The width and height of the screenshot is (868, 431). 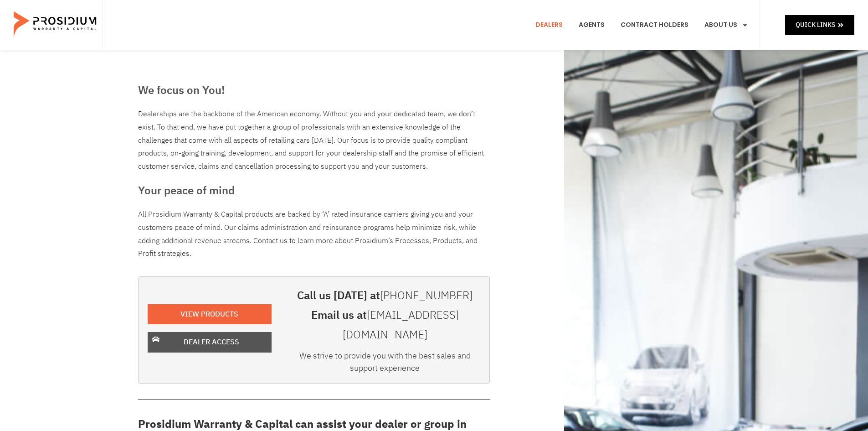 I want to click on a: Quick Links, so click(x=820, y=24).